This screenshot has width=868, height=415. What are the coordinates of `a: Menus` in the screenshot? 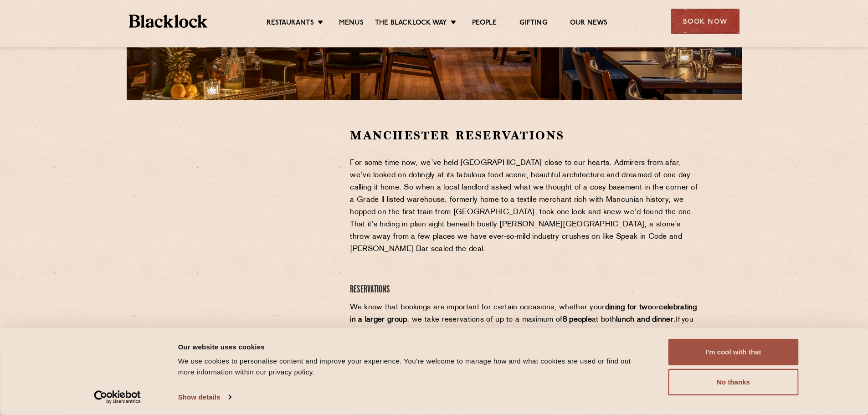 It's located at (351, 24).